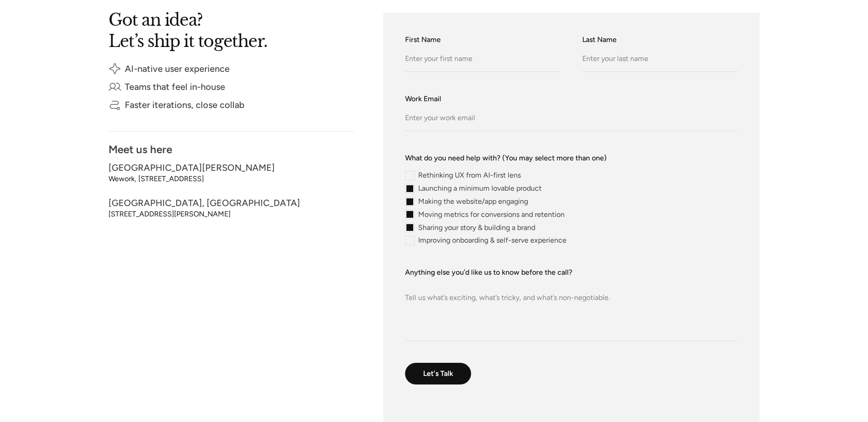 The width and height of the screenshot is (868, 422). I want to click on input: Rethinking UX from AI-first lens, so click(463, 176).